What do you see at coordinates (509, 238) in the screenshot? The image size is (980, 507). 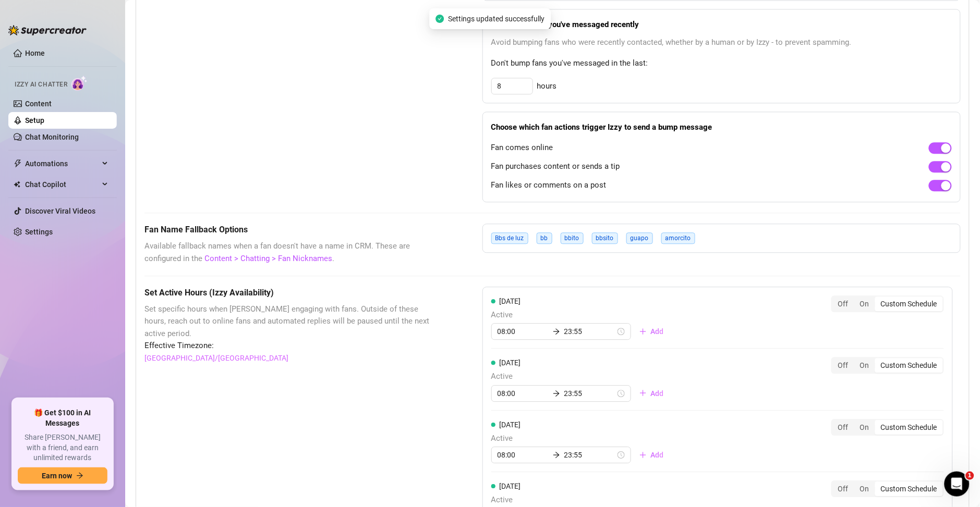 I see `span: Bbs de luz` at bounding box center [509, 238].